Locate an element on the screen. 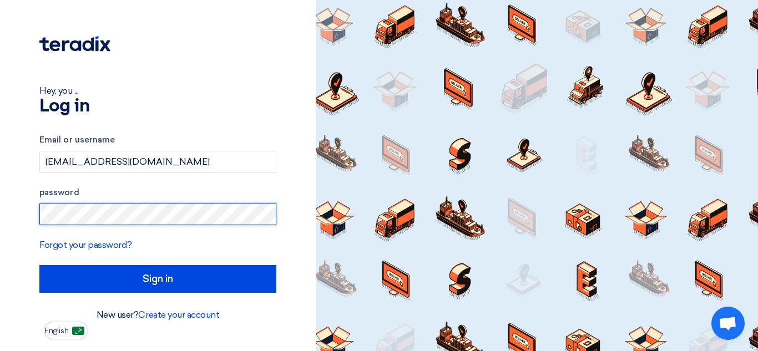 This screenshot has height=351, width=758. a: Forgot your password? is located at coordinates (85, 245).